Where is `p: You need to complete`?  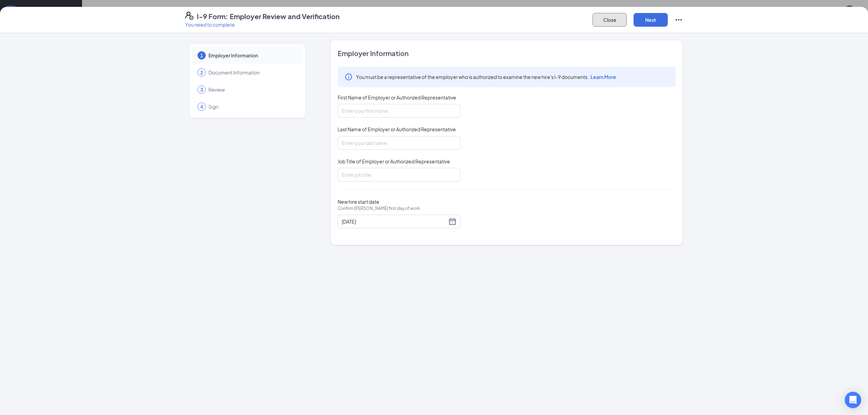 p: You need to complete is located at coordinates (263, 24).